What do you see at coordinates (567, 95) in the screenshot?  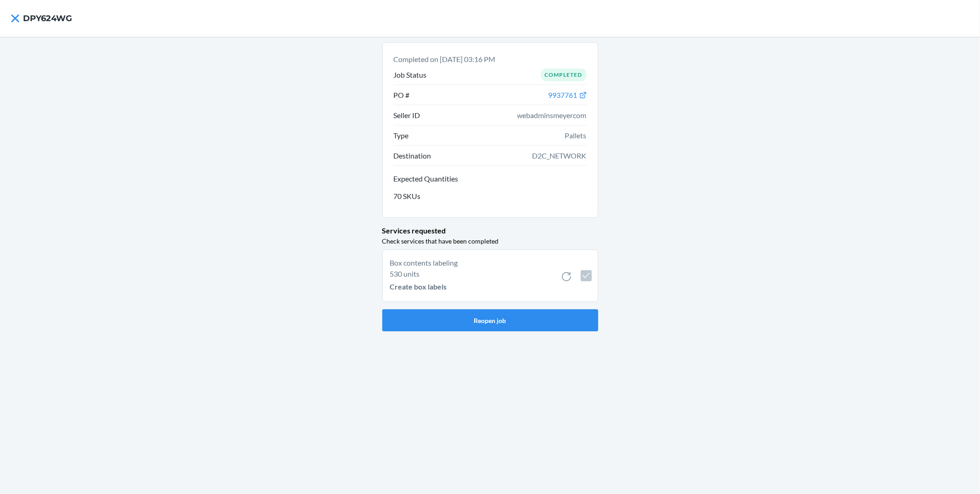 I see `a: 9937761` at bounding box center [567, 95].